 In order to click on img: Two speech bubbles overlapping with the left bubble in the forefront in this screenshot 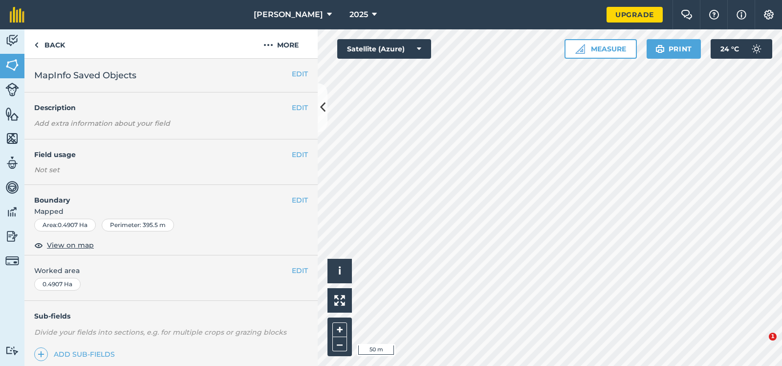, I will do `click(687, 15)`.